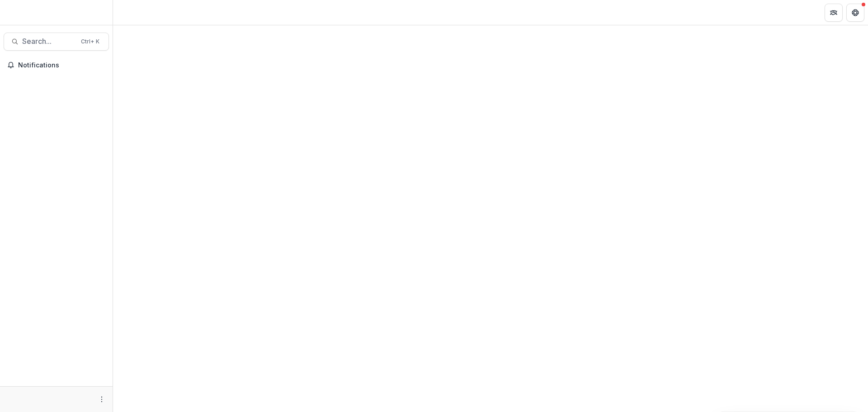 This screenshot has width=868, height=412. I want to click on nav: breadcrumb, so click(135, 13).